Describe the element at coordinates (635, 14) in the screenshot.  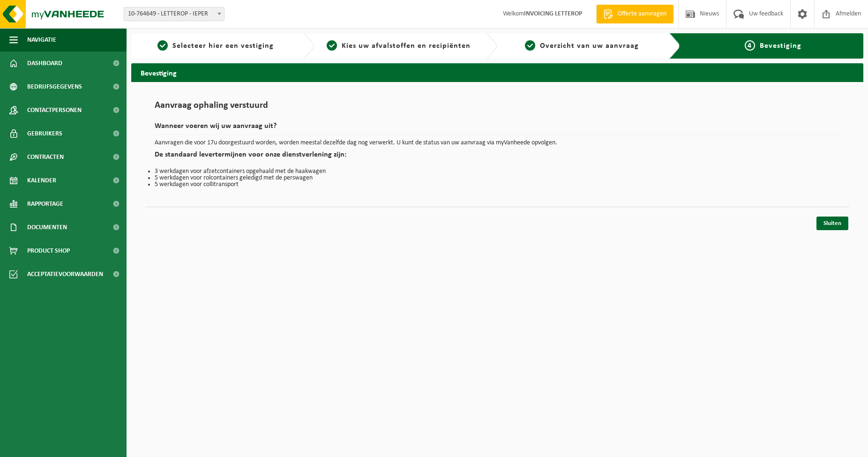
I see `a: Offerte aanvragen` at that location.